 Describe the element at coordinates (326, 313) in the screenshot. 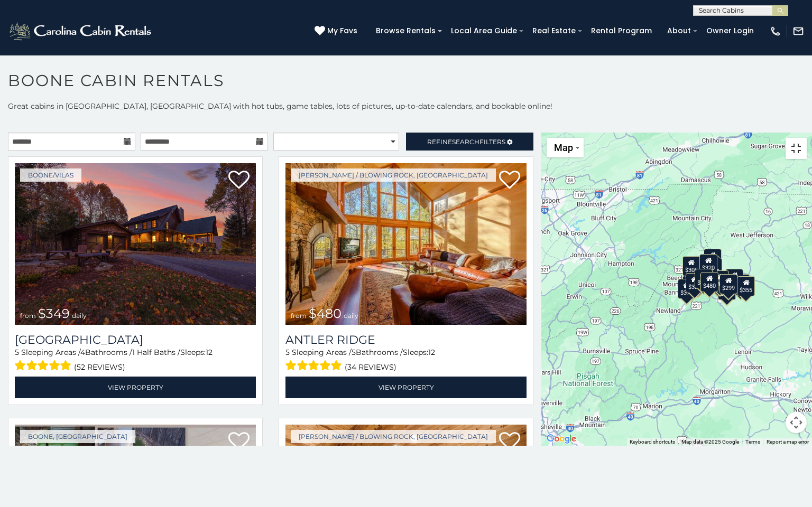

I see `span: $480` at that location.